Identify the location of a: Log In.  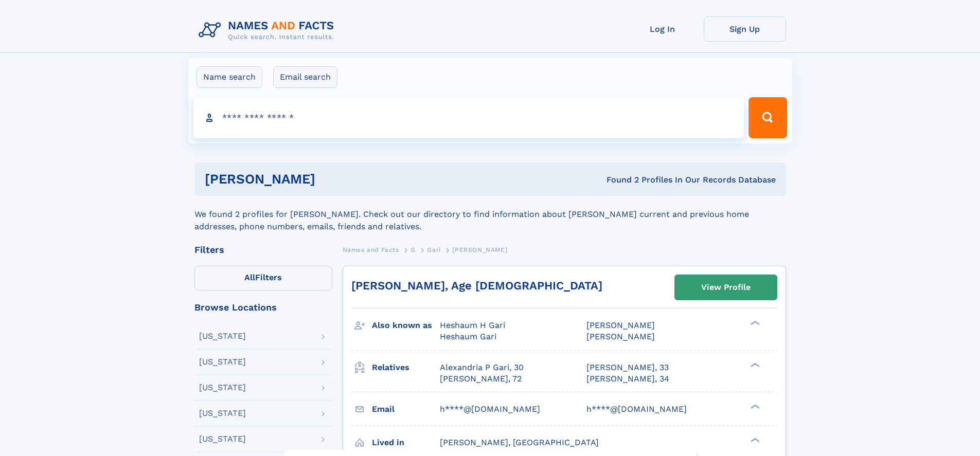
(663, 29).